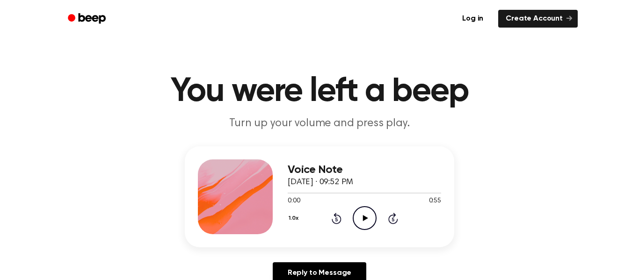 Image resolution: width=639 pixels, height=280 pixels. I want to click on span: 0:55, so click(435, 201).